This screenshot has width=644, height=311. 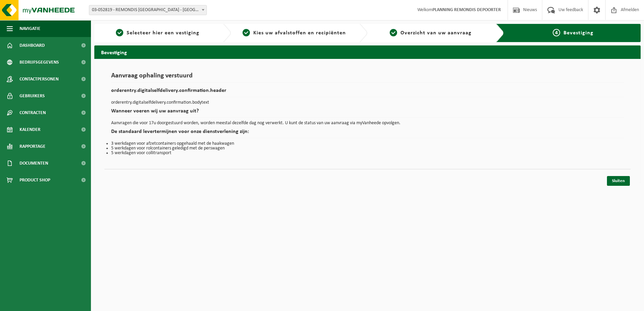 What do you see at coordinates (30, 130) in the screenshot?
I see `span: Kalender` at bounding box center [30, 130].